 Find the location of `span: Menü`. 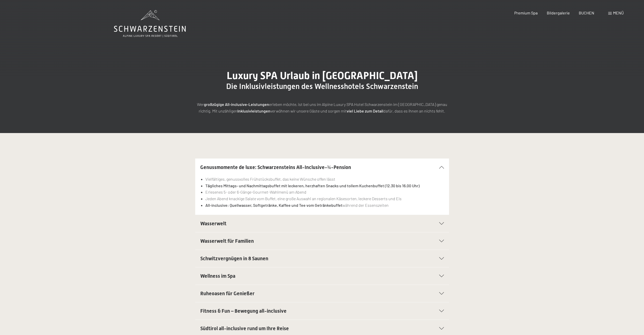

span: Menü is located at coordinates (618, 13).